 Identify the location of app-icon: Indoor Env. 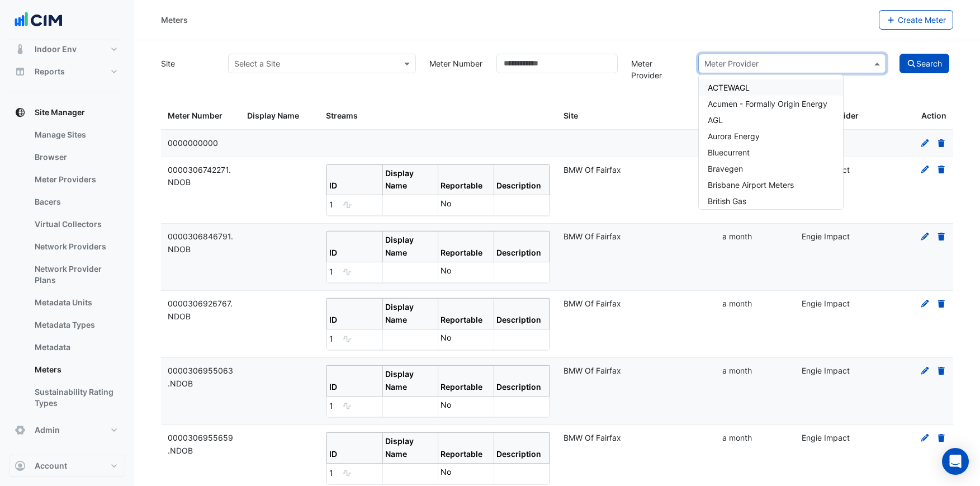
(20, 49).